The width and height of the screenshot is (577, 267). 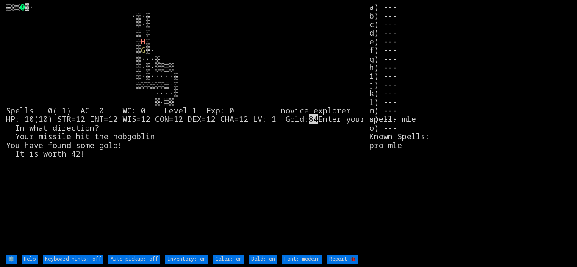 I want to click on larn: ▒▒▒ ▓·· ·▒·▒ ▒·▒ ▒·▒ ▒ ▒ ▒ ▒· ▒···▒ ▒·▒·▒▒▒▒ ▒·▒·····▒ ▒▒▒▒▒▒▒·▒ ····▒ ▒·▒▒ Spells: 0( 1) AC: 0 W..., so click(x=188, y=128).